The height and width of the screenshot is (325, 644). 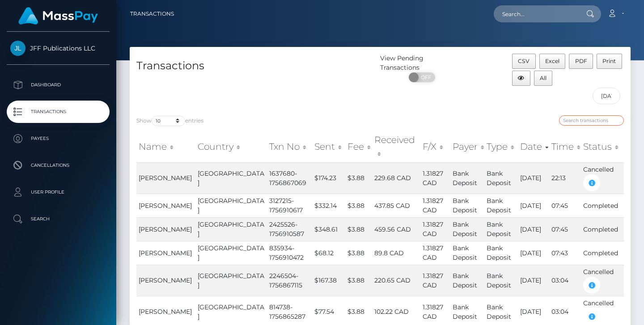 What do you see at coordinates (58, 48) in the screenshot?
I see `span: JFF Publications LLC` at bounding box center [58, 48].